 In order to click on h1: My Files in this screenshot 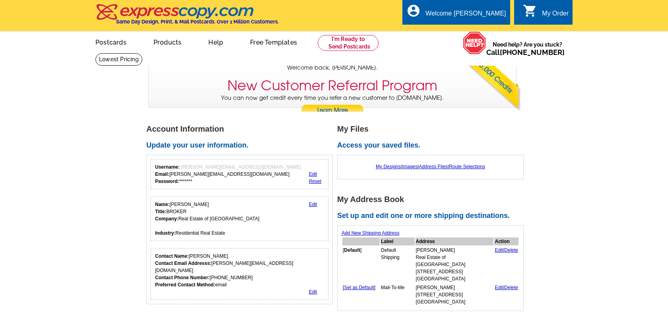, I will do `click(433, 129)`.